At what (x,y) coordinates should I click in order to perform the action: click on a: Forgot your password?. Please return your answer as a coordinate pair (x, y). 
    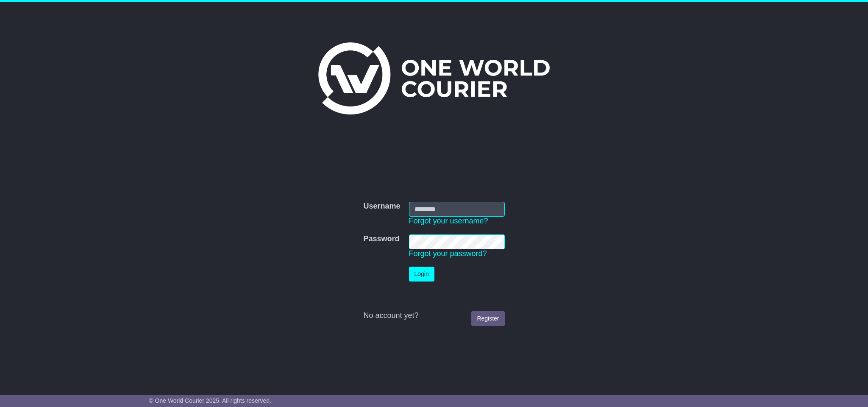
    Looking at the image, I should click on (448, 254).